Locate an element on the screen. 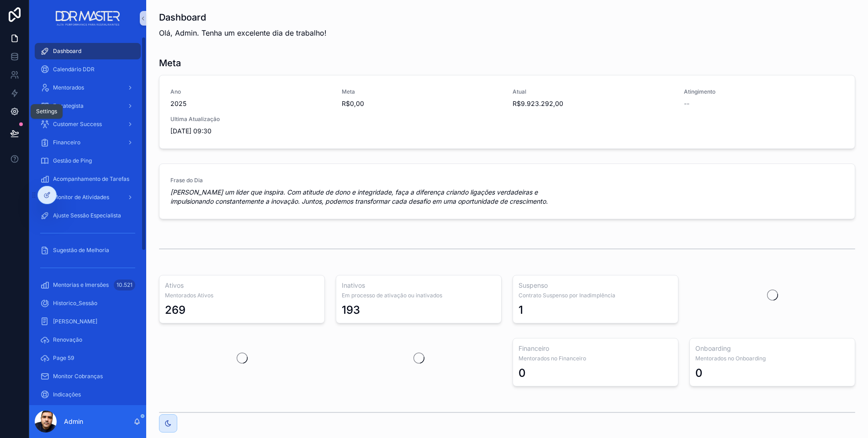 The height and width of the screenshot is (438, 868). a: Financeiro is located at coordinates (88, 142).